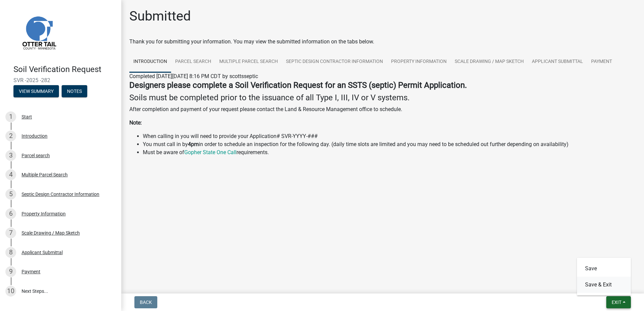 Image resolution: width=644 pixels, height=311 pixels. Describe the element at coordinates (11, 175) in the screenshot. I see `div: 4` at that location.